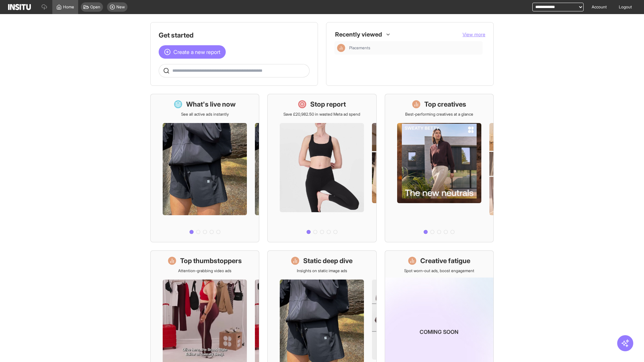 Image resolution: width=644 pixels, height=362 pixels. Describe the element at coordinates (474, 35) in the screenshot. I see `span: View more` at that location.